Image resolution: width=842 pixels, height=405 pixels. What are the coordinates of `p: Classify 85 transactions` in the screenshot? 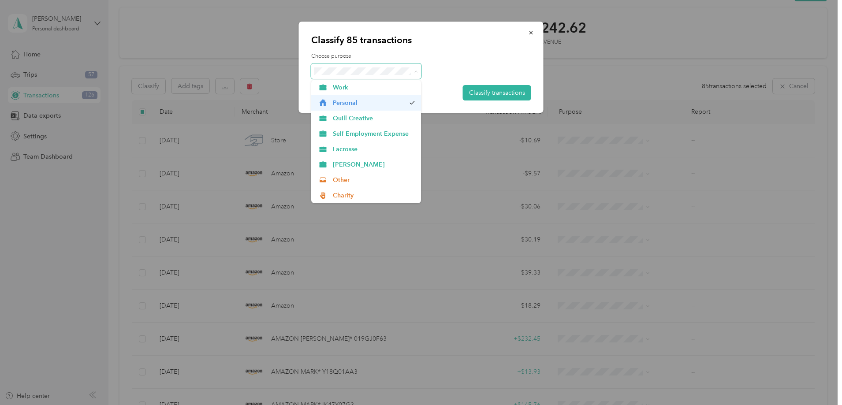 It's located at (421, 40).